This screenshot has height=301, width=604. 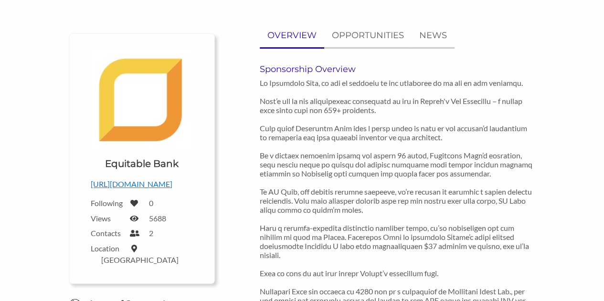 What do you see at coordinates (151, 233) in the screenshot?
I see `label: 2` at bounding box center [151, 233].